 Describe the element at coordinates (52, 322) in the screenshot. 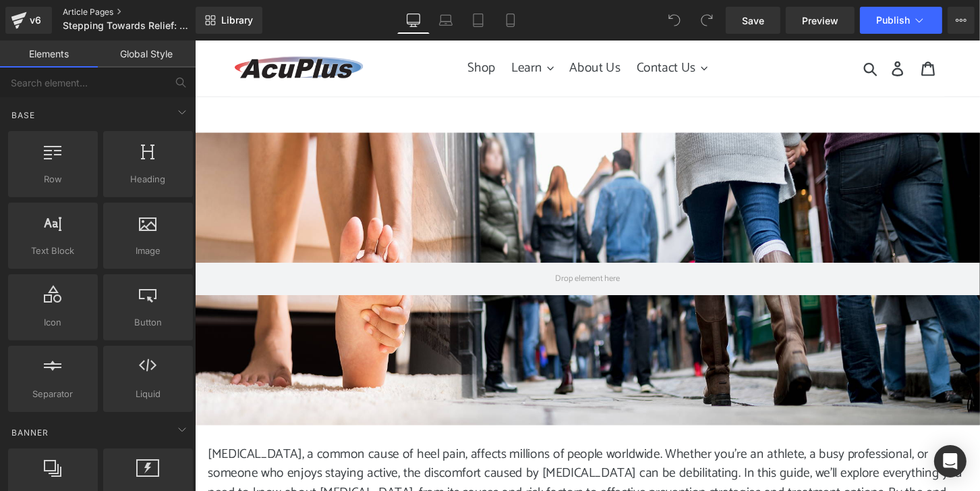

I see `span: Icon` at that location.